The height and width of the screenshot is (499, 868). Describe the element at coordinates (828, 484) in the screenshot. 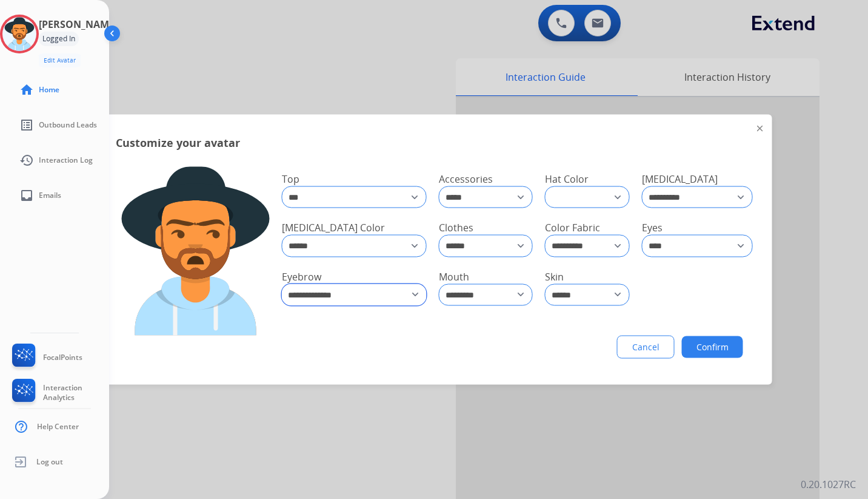

I see `p: 0.20.1027RC` at that location.